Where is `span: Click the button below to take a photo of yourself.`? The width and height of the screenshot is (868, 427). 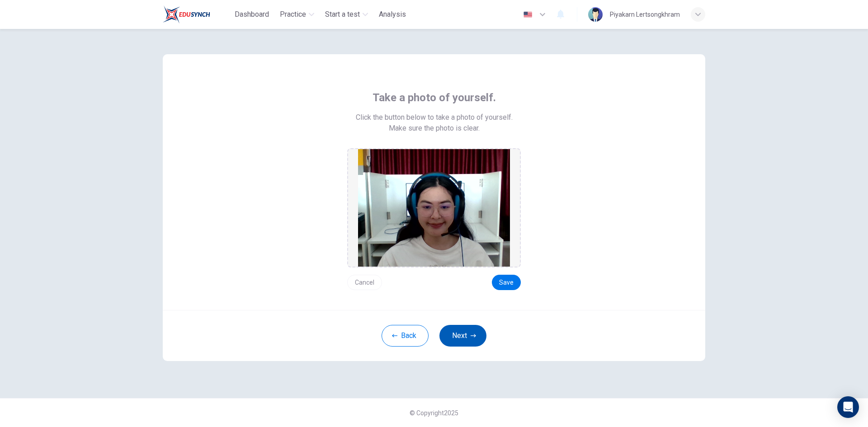 span: Click the button below to take a photo of yourself. is located at coordinates (434, 117).